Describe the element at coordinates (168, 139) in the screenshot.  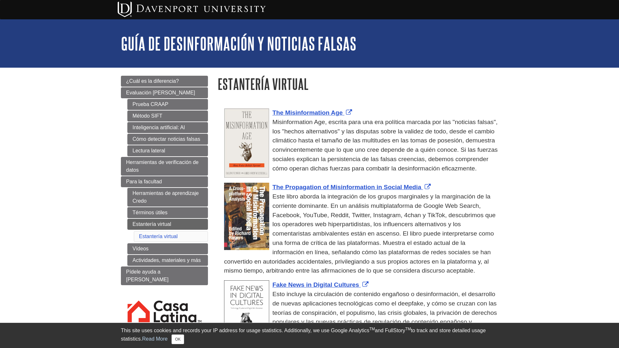
I see `a: Cómo detectar noticias falsas` at that location.